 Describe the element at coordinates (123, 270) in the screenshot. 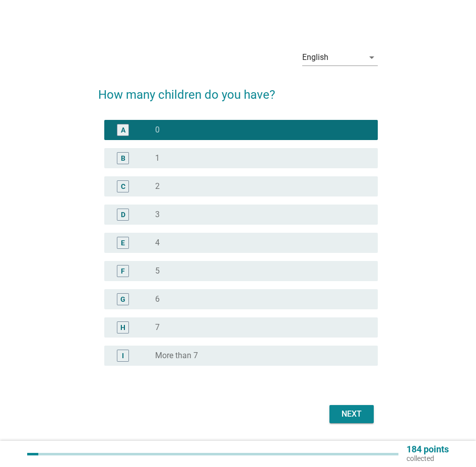

I see `div: F` at that location.